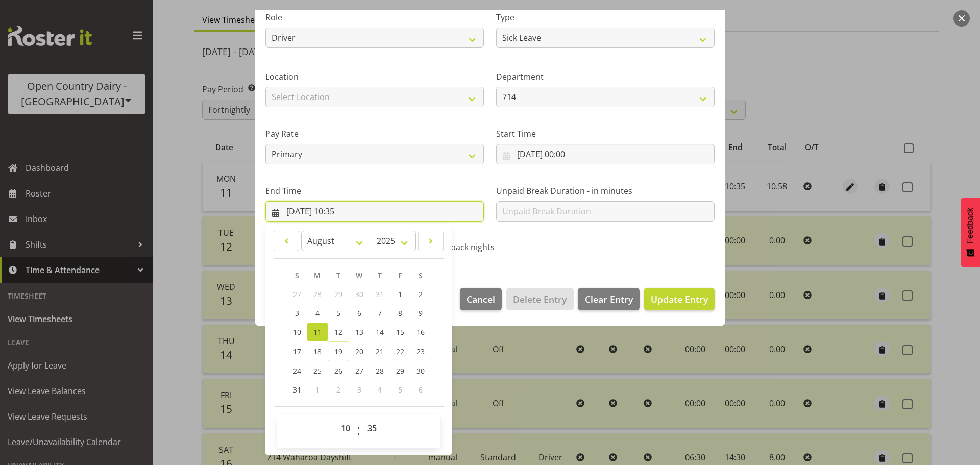 The image size is (980, 465). Describe the element at coordinates (605, 191) in the screenshot. I see `label: Unpaid Break Duration - in minutes` at that location.